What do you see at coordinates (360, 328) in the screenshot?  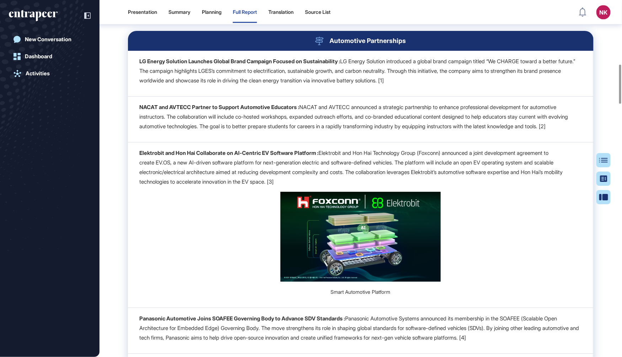 I see `p: Panasonic Automotive Systems announced its membership in the SOAFEE (Scalable Open Architecture f...` at bounding box center [360, 328].